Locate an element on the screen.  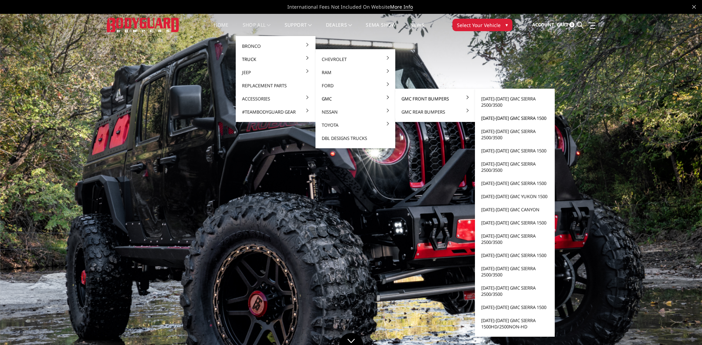
a: Replacement Parts is located at coordinates (275, 86).